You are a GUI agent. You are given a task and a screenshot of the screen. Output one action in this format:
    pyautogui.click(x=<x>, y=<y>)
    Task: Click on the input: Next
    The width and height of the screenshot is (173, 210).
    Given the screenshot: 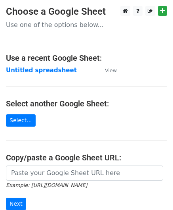 What is the action you would take?
    pyautogui.click(x=16, y=203)
    